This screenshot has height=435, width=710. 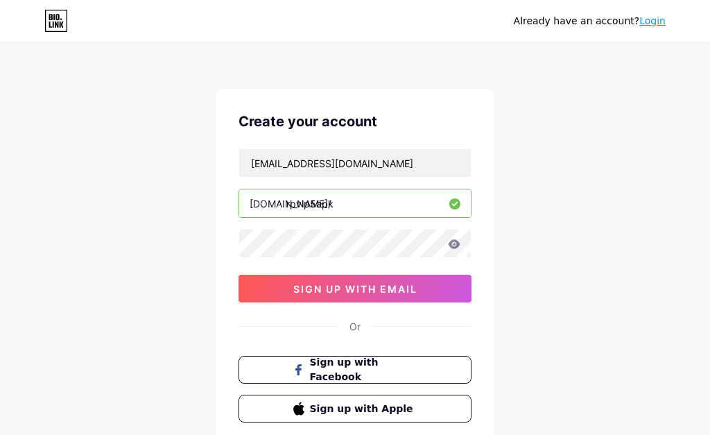 I want to click on span: sign up with email, so click(x=355, y=288).